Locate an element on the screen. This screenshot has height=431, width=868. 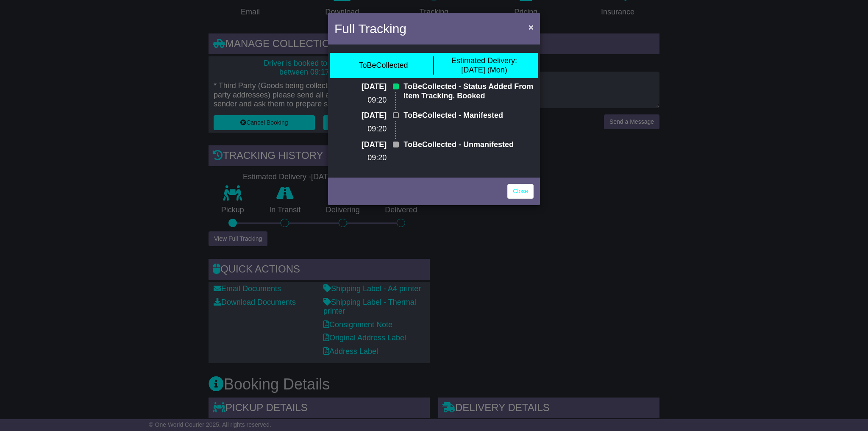
p: ToBeCollected - Status Added From Item Tracking. Booked is located at coordinates (468, 91).